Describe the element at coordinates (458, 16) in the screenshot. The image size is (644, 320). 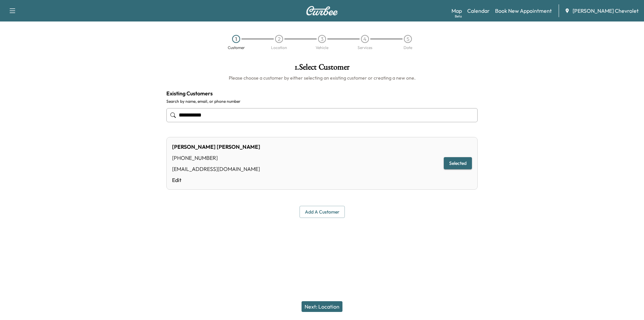
I see `div: Beta` at that location.